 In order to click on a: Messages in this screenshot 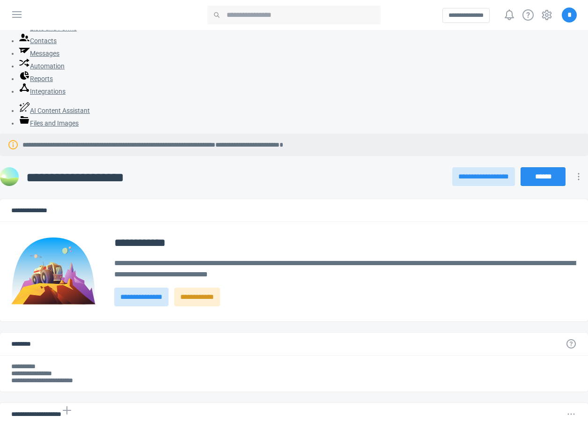, I will do `click(39, 53)`.